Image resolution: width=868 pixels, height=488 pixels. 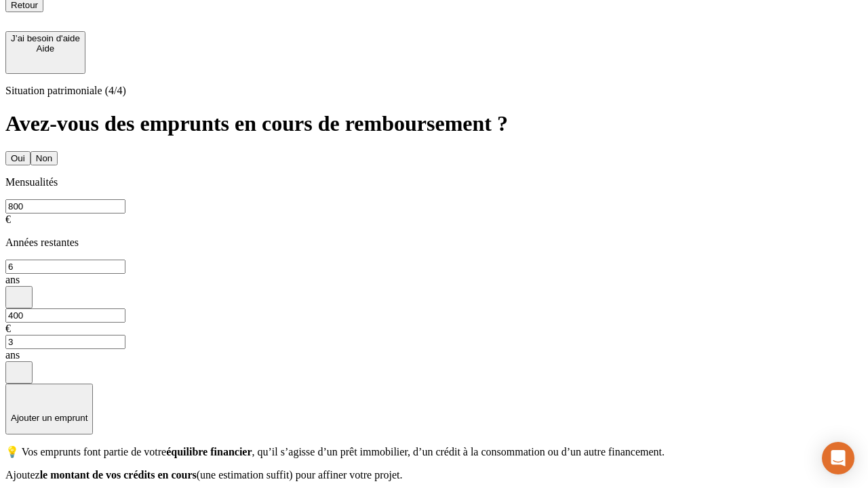 I want to click on p: Ajouter un emprunt, so click(x=49, y=418).